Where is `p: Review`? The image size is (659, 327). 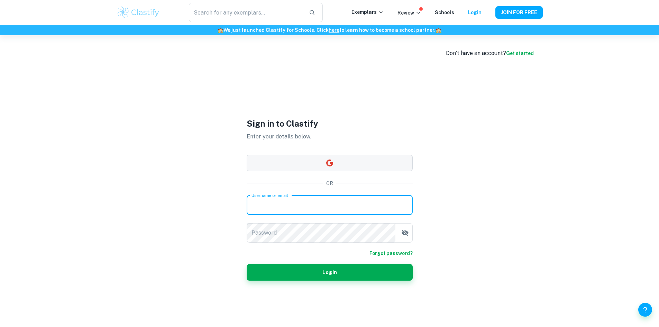 p: Review is located at coordinates (409, 13).